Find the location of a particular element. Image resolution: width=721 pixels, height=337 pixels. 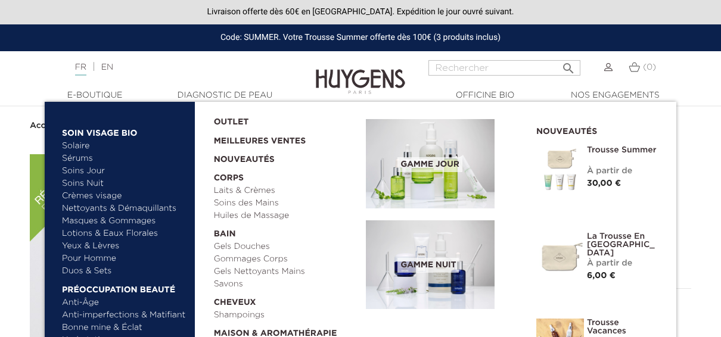

a: Gamme nuit is located at coordinates (442, 265).